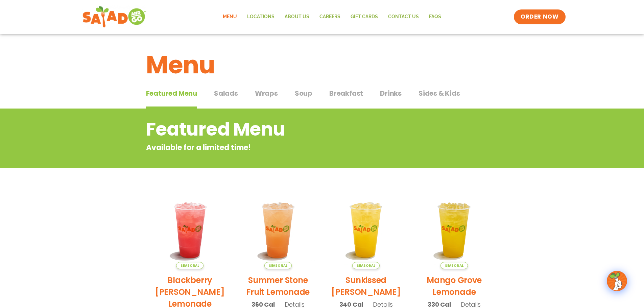  I want to click on a: Menu, so click(230, 17).